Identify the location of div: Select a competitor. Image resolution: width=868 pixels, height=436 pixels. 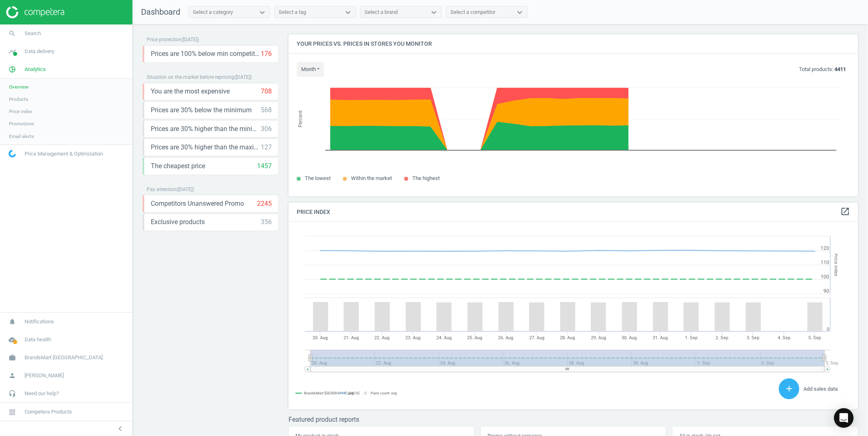
(473, 12).